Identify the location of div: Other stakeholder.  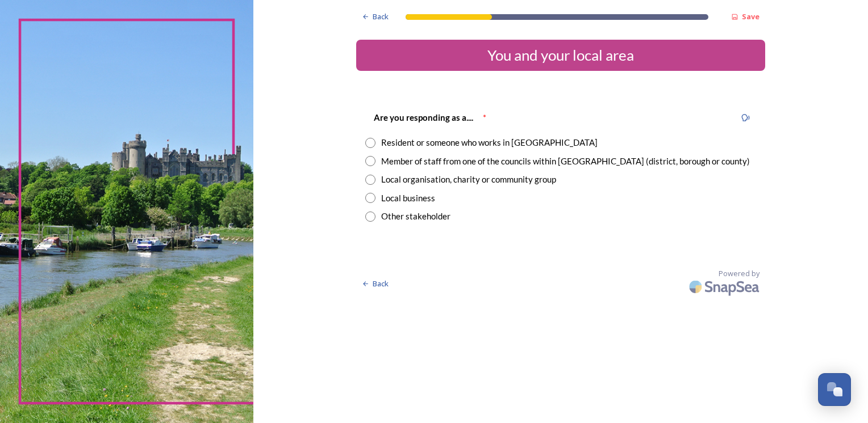
(416, 216).